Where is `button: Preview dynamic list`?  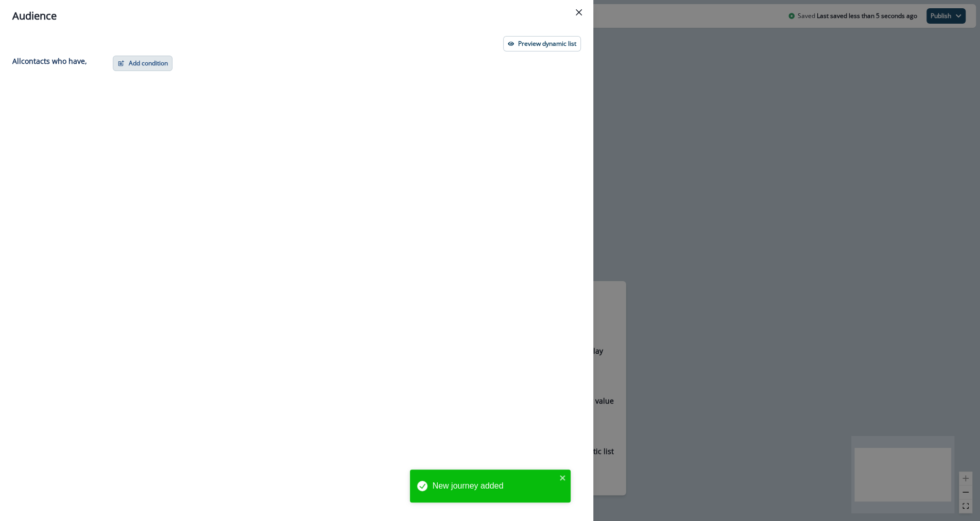
button: Preview dynamic list is located at coordinates (542, 44).